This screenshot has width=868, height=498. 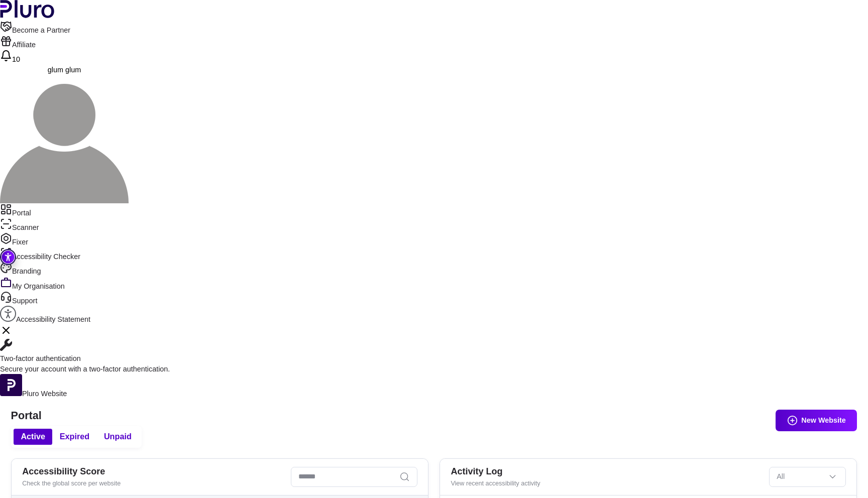 What do you see at coordinates (75, 437) in the screenshot?
I see `button: Expired` at bounding box center [75, 437].